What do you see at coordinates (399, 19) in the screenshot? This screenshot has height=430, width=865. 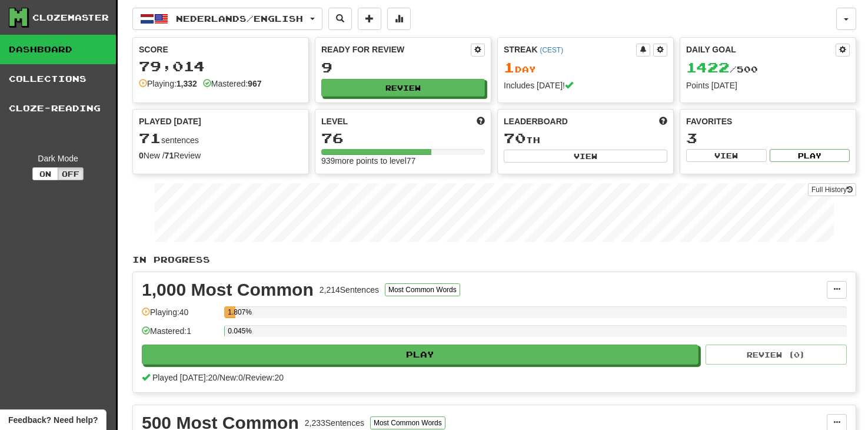 I see `button: More stats` at bounding box center [399, 19].